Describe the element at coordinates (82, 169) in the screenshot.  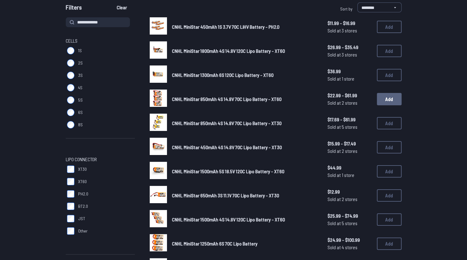
I see `span: XT30` at that location.